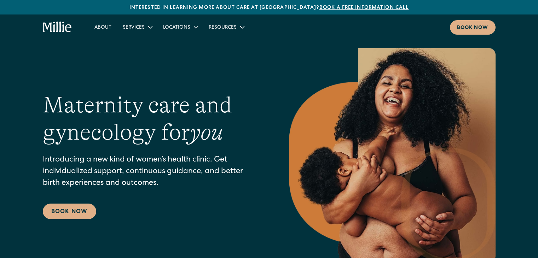 The image size is (538, 258). Describe the element at coordinates (152, 172) in the screenshot. I see `p: Introducing a new kind of women’s health clinic. Get individualized support, continuous guidance,...` at that location.